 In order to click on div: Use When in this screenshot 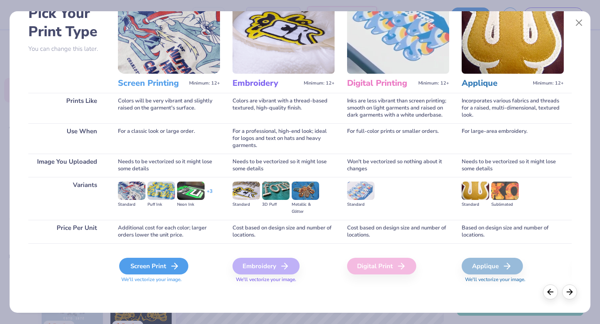, I will do `click(67, 138)`.